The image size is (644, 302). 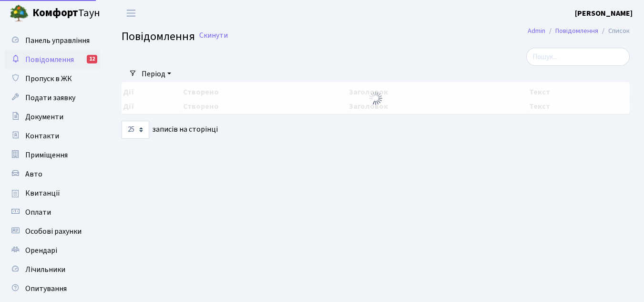 I want to click on span: Панель управління, so click(x=57, y=40).